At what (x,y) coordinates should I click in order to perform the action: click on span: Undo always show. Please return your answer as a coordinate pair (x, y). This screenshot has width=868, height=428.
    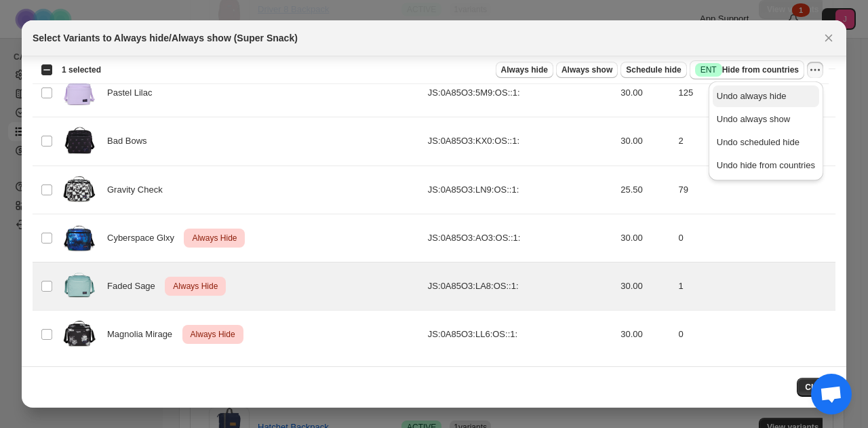
    Looking at the image, I should click on (754, 119).